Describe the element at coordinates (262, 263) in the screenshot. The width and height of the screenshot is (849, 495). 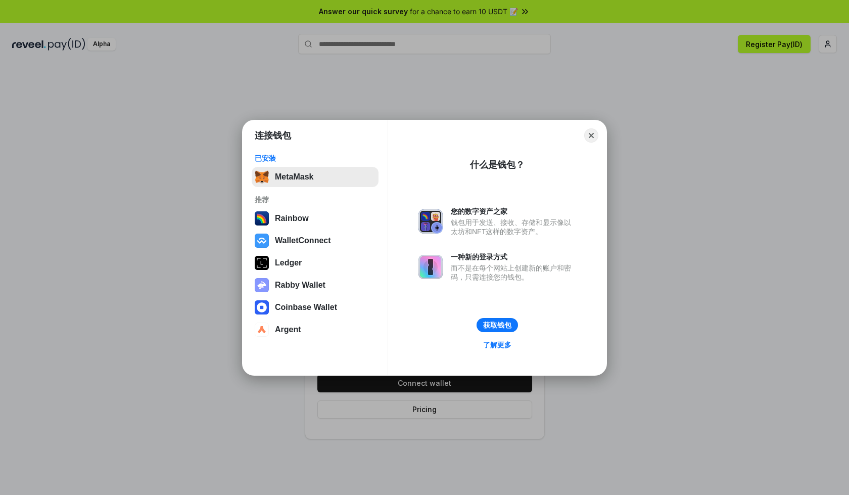
I see `img: svg+xml,%3Csvg%20xmlns%3D%22http%3A%2F%2Fwww.w3.org%2F2000%2Fsvg%22%20width%3D%2228%22%20height%3...` at that location.